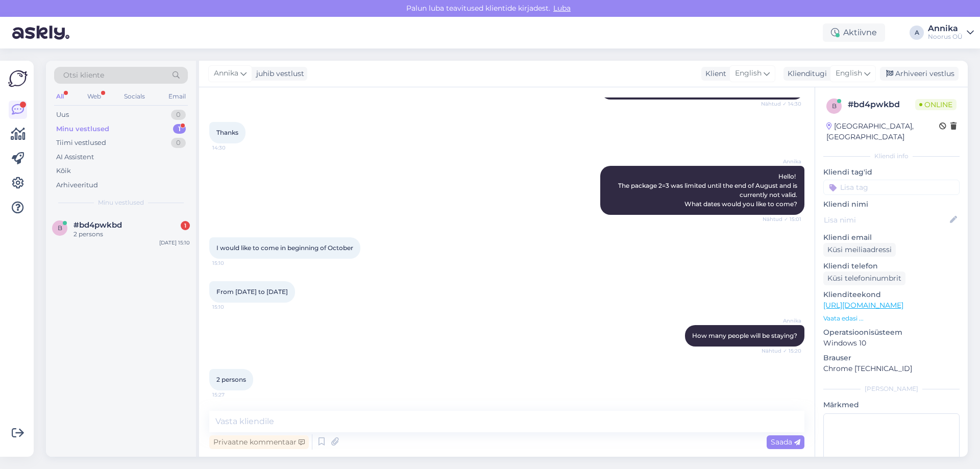  I want to click on span: Nähtud ✓ 15:01, so click(782, 219).